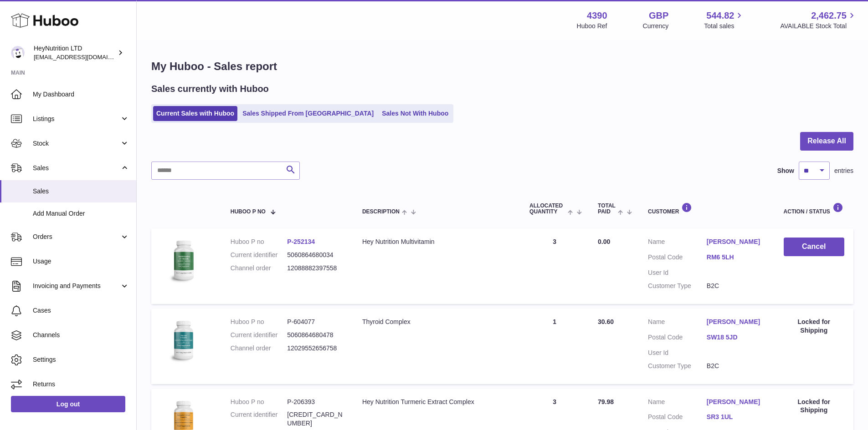  What do you see at coordinates (720, 16) in the screenshot?
I see `span: 544.82` at bounding box center [720, 16].